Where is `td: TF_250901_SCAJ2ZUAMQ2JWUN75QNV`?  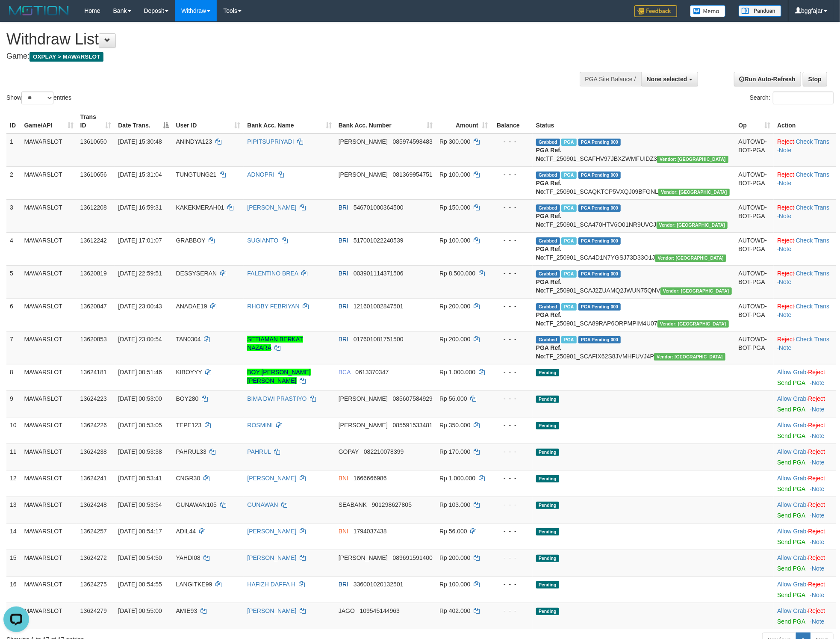 td: TF_250901_SCAJ2ZUAMQ2JWUN75QNV is located at coordinates (634, 281).